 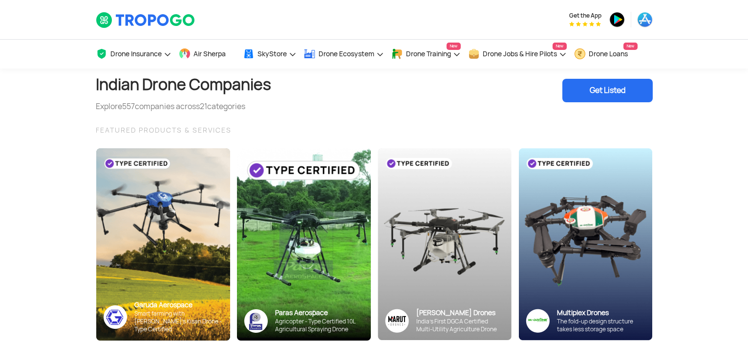 What do you see at coordinates (270, 54) in the screenshot?
I see `a: SkyStore` at bounding box center [270, 54].